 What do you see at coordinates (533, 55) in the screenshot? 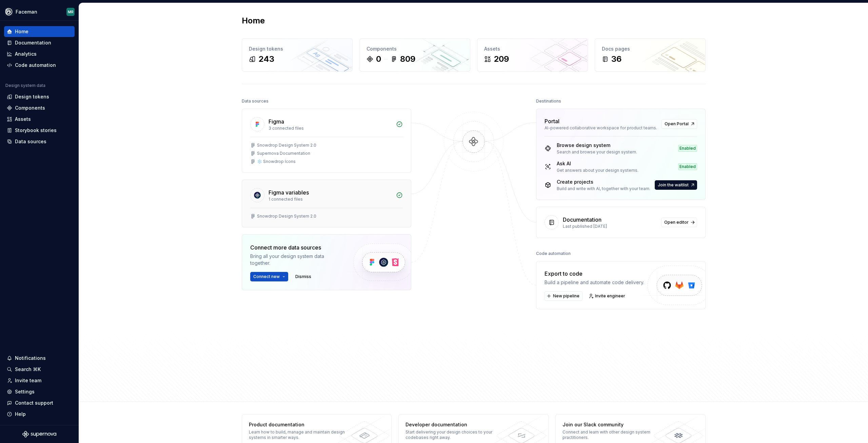
I see `a: Assets209` at bounding box center [533, 55].